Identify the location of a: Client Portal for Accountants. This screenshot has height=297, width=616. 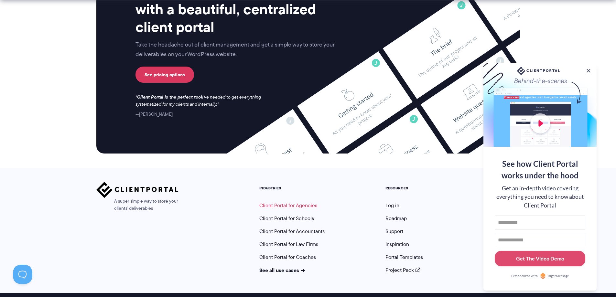
(292, 231).